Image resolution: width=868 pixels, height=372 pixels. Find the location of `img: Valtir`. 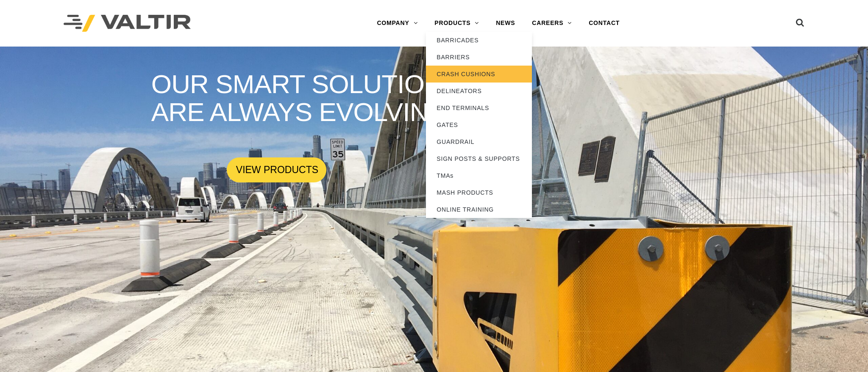

img: Valtir is located at coordinates (127, 23).